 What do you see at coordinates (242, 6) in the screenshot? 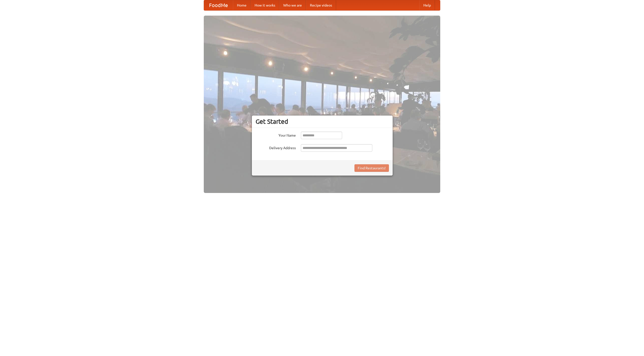
I see `a: Home` at bounding box center [242, 6].